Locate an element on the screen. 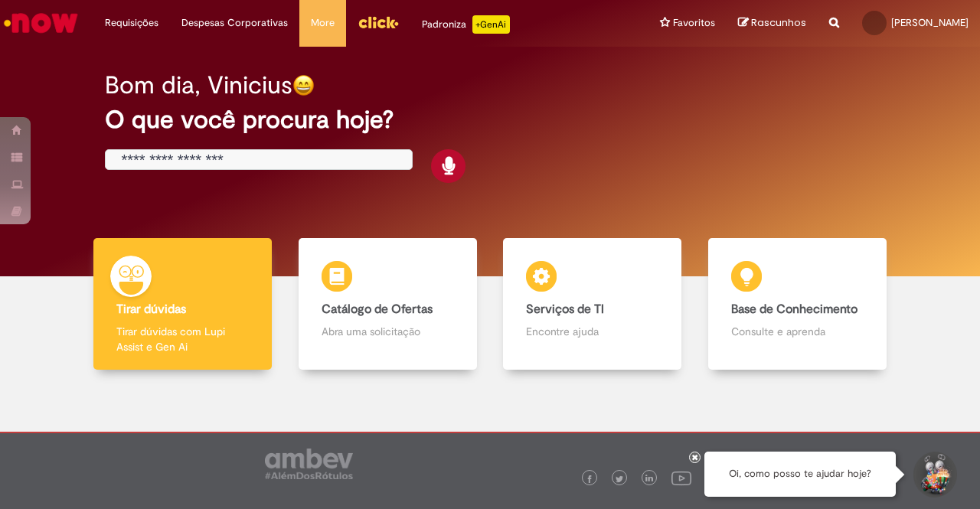  p: Consulte e aprenda is located at coordinates (797, 331).